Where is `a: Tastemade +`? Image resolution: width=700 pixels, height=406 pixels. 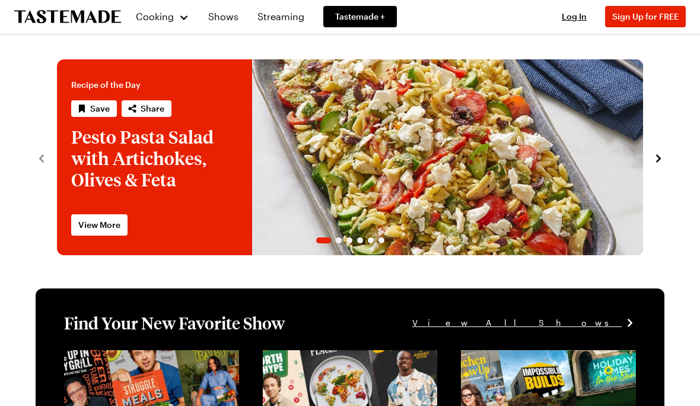 a: Tastemade + is located at coordinates (360, 17).